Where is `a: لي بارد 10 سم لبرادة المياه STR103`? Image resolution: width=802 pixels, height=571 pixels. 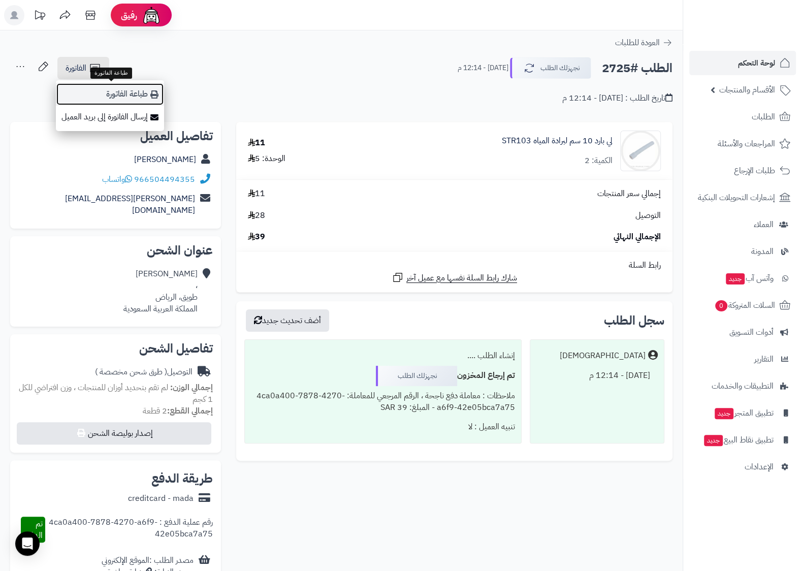 a: لي بارد 10 سم لبرادة المياه STR103 is located at coordinates (557, 141).